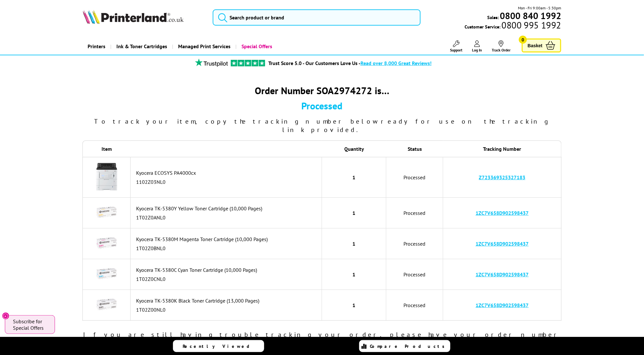 Image resolution: width=644 pixels, height=355 pixels. What do you see at coordinates (142, 46) in the screenshot?
I see `span: Ink & Toner Cartridges` at bounding box center [142, 46].